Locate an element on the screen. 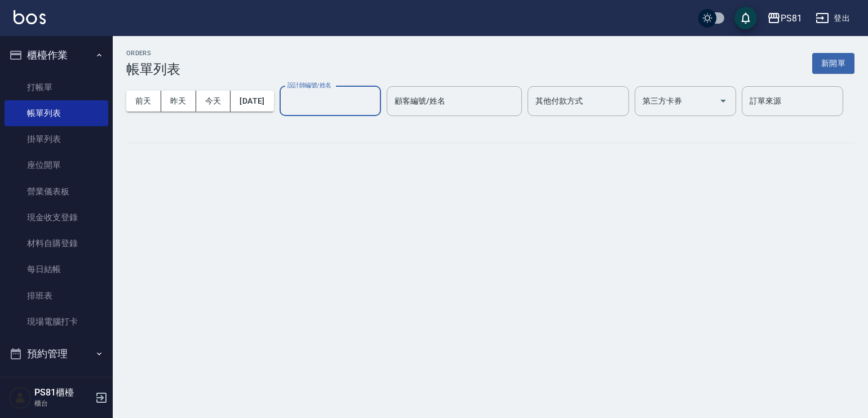 This screenshot has height=418, width=868. h5: PS81櫃檯 is located at coordinates (63, 393).